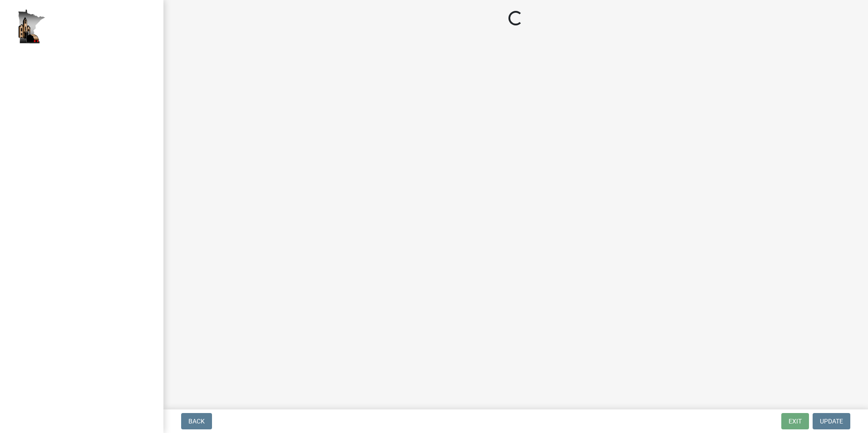 The image size is (868, 433). I want to click on img: Houston County, Minnesota, so click(32, 26).